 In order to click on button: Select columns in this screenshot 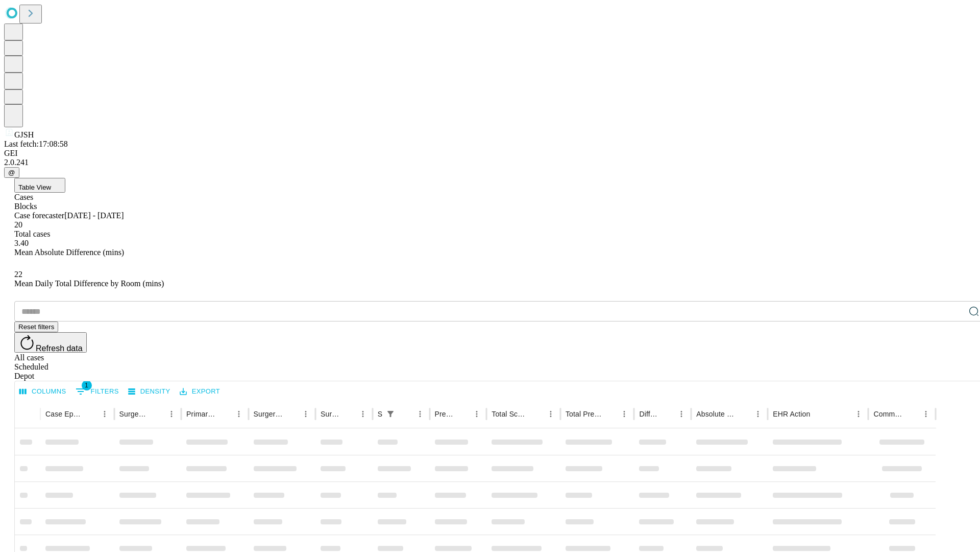, I will do `click(43, 392)`.